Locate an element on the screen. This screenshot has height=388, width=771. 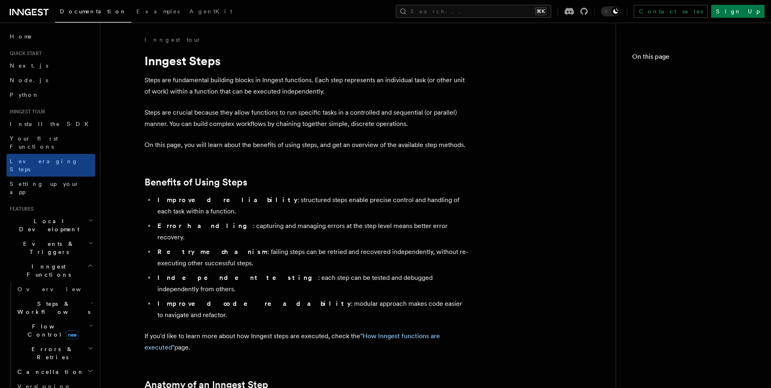
span: Your first Functions is located at coordinates (34, 142).